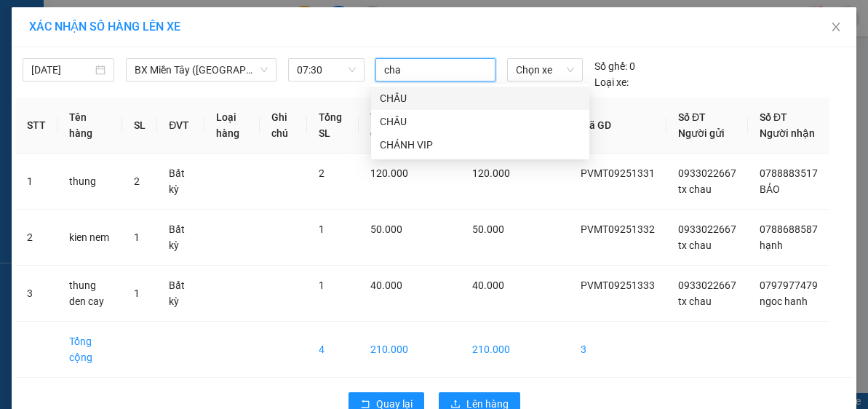 This screenshot has width=868, height=409. What do you see at coordinates (770, 189) in the screenshot?
I see `span: BẢO` at bounding box center [770, 189].